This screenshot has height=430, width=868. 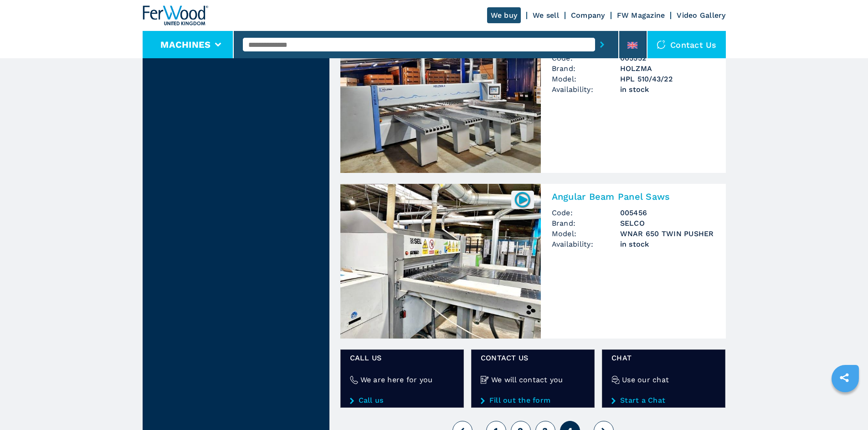 What do you see at coordinates (397, 379) in the screenshot?
I see `h4: We are here for you` at bounding box center [397, 379].